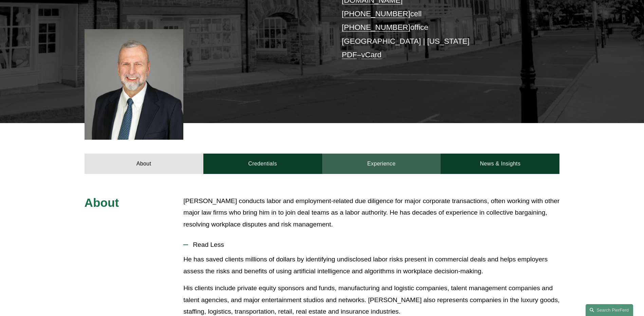  I want to click on p: He has saved clients millions of dollars by identifying undisclosed labor risks present in commer..., so click(371, 266).